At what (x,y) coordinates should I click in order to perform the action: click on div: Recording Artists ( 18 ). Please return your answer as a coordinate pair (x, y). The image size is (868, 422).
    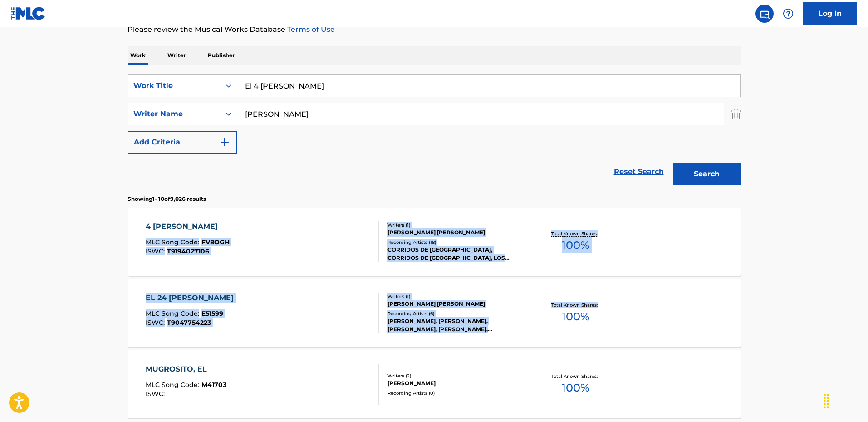
    Looking at the image, I should click on (456, 242).